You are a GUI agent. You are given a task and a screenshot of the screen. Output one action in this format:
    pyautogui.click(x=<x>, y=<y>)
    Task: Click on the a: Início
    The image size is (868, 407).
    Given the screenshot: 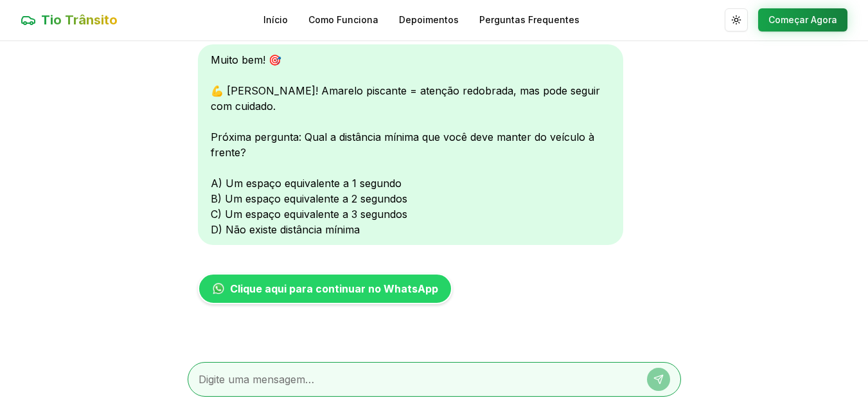 What is the action you would take?
    pyautogui.click(x=276, y=20)
    